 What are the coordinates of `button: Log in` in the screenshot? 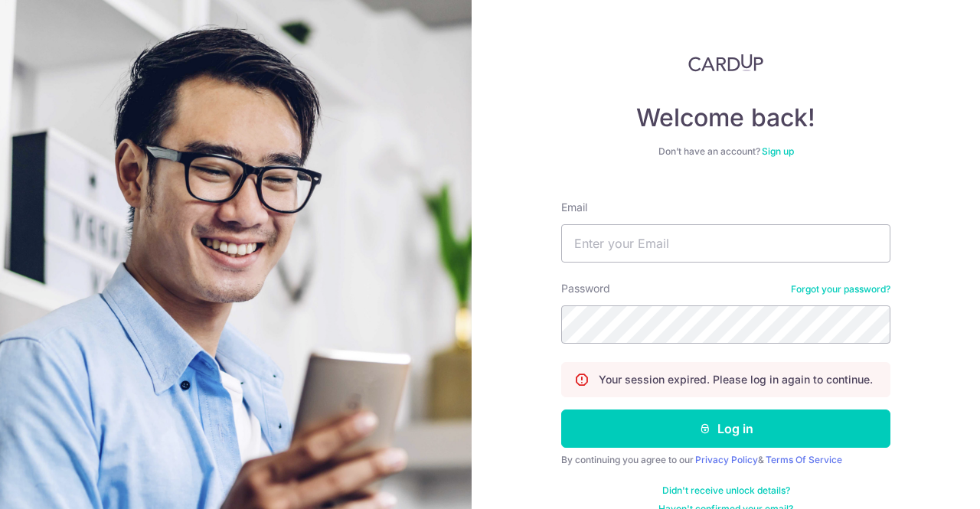 It's located at (726, 428).